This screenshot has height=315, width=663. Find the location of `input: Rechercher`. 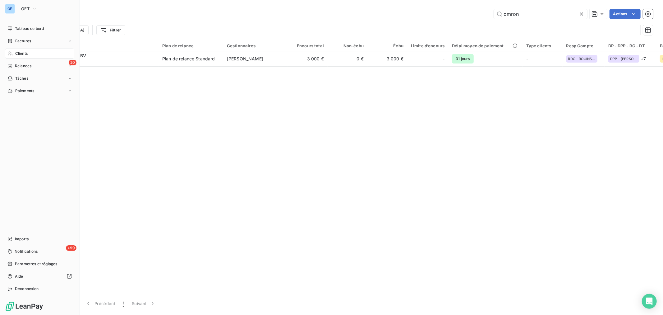

input: Rechercher is located at coordinates (541, 14).